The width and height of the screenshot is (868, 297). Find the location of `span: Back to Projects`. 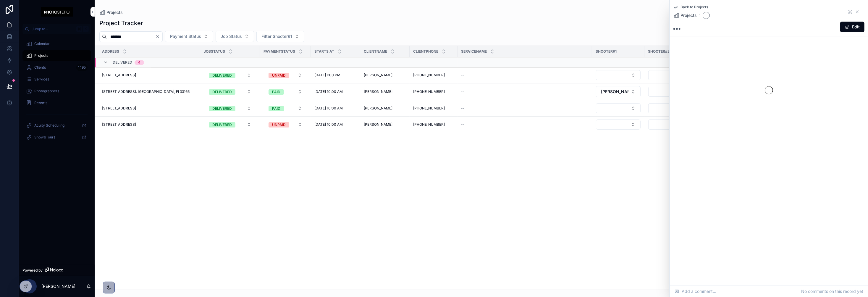

span: Back to Projects is located at coordinates (694, 7).